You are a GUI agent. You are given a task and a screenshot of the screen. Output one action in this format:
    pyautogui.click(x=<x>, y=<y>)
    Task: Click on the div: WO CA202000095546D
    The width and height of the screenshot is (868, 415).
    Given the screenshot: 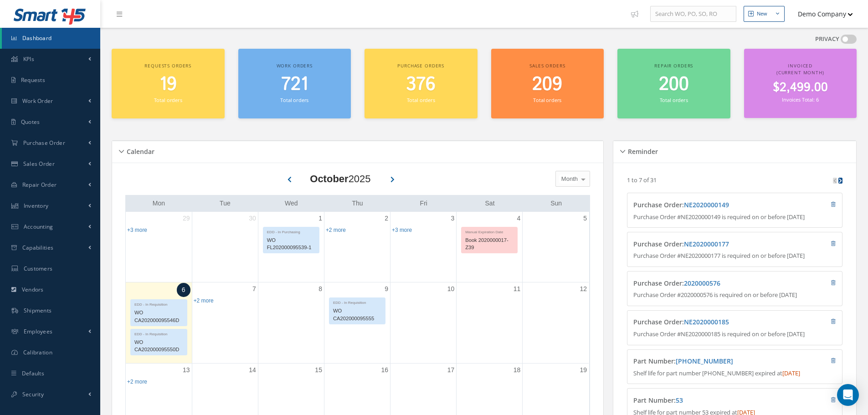 What is the action you would take?
    pyautogui.click(x=159, y=317)
    